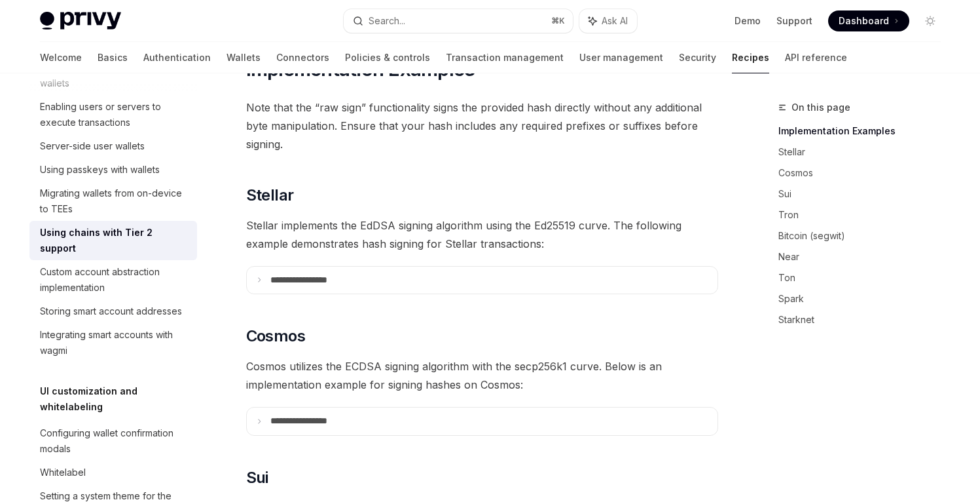 The height and width of the screenshot is (502, 980). I want to click on a: Server-side user wallets, so click(114, 146).